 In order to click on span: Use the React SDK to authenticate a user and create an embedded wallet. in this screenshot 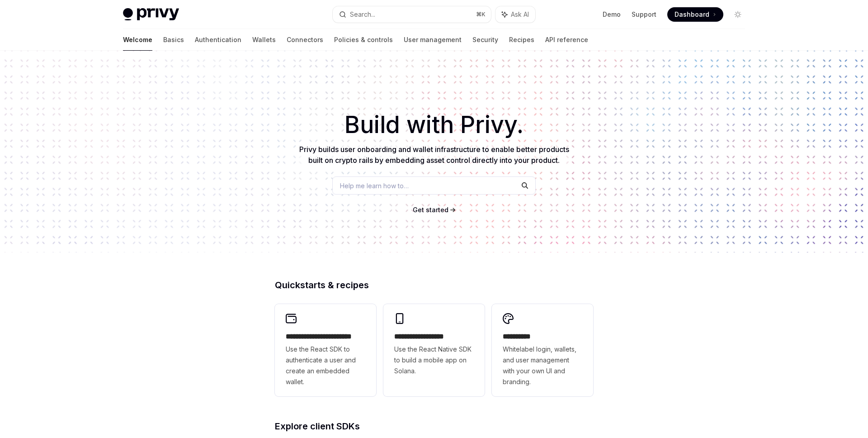, I will do `click(326, 366)`.